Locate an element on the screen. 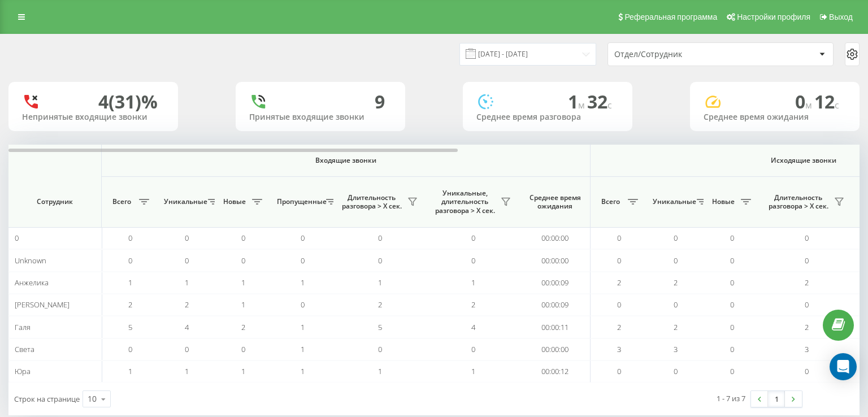 The height and width of the screenshot is (417, 868). span: Сотрудник is located at coordinates (54, 202).